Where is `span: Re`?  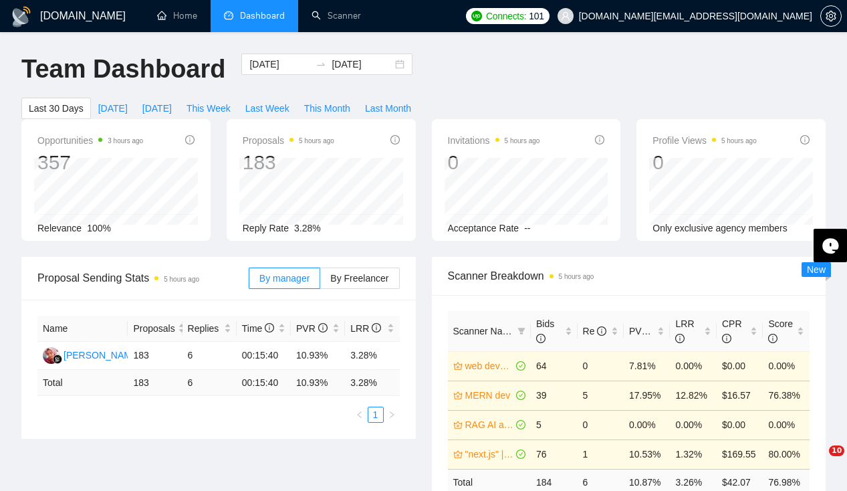
span: Re is located at coordinates (595, 331).